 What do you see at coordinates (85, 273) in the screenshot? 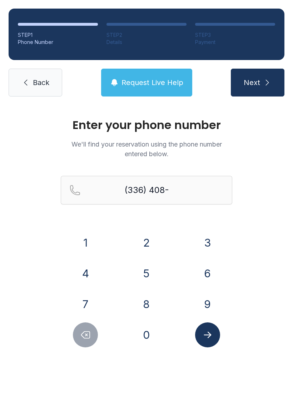
I see `button: 4` at bounding box center [85, 273].